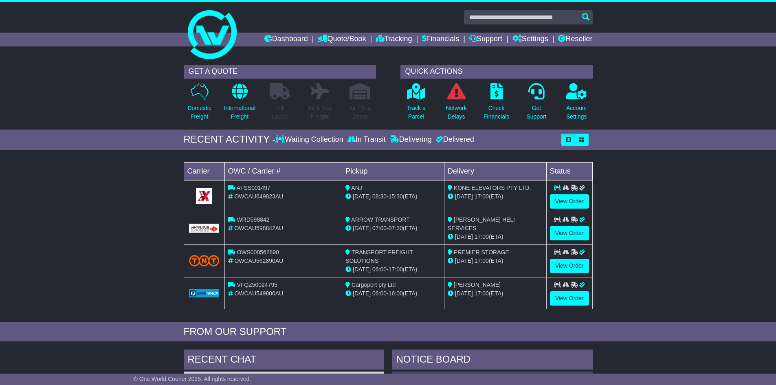 This screenshot has width=776, height=385. Describe the element at coordinates (530, 40) in the screenshot. I see `a: Settings` at that location.